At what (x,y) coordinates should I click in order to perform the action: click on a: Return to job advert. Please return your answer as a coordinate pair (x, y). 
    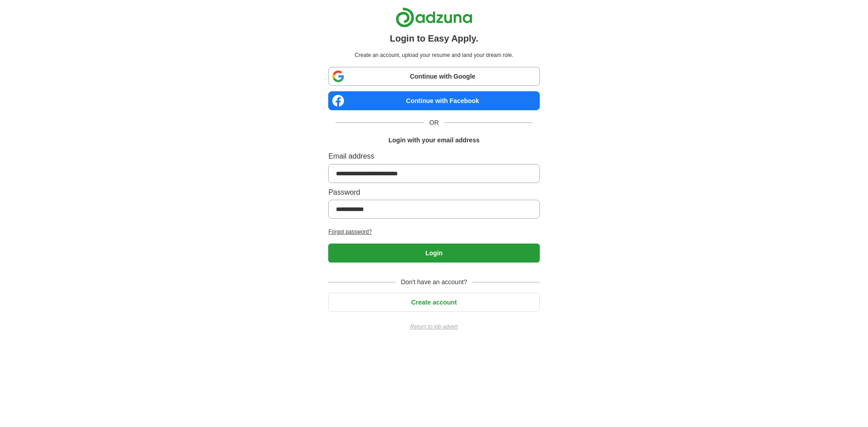
    Looking at the image, I should click on (434, 327).